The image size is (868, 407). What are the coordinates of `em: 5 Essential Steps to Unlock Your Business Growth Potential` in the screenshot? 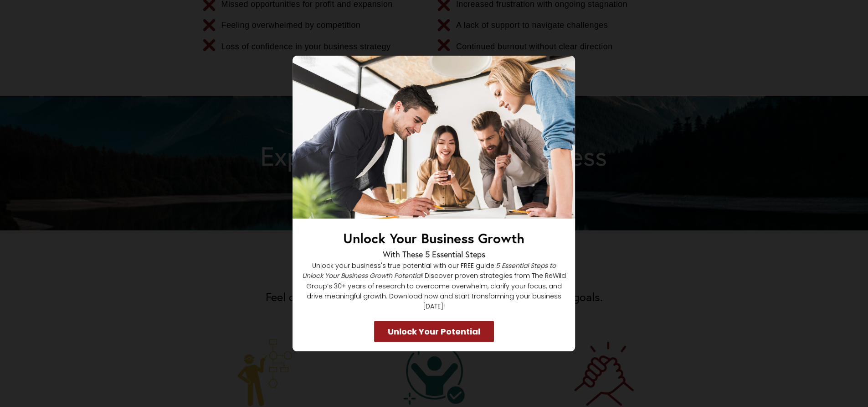 It's located at (429, 271).